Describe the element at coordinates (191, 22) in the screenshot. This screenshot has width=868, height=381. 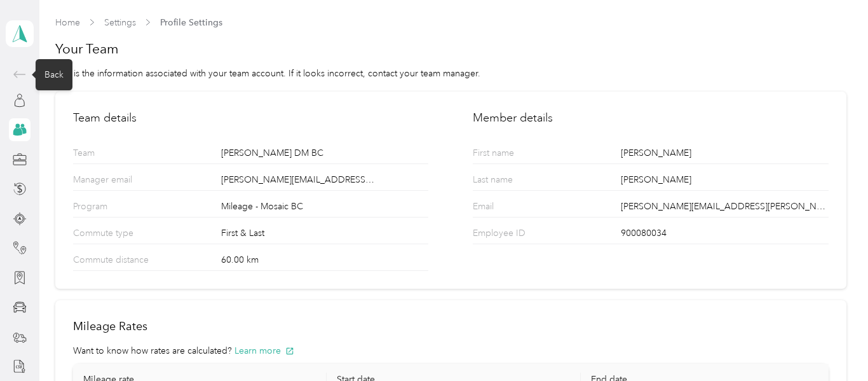
I see `span: Profile Settings` at that location.